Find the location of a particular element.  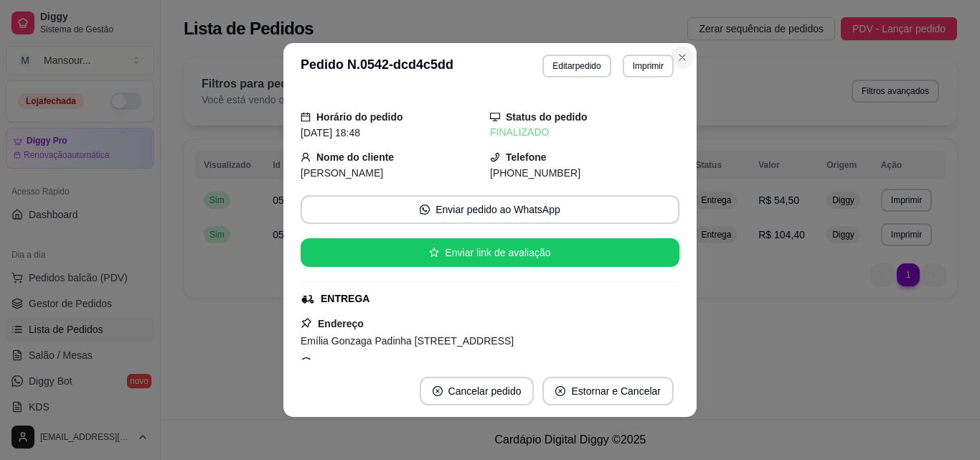

button: close-circleCancelar pedido is located at coordinates (477, 391).